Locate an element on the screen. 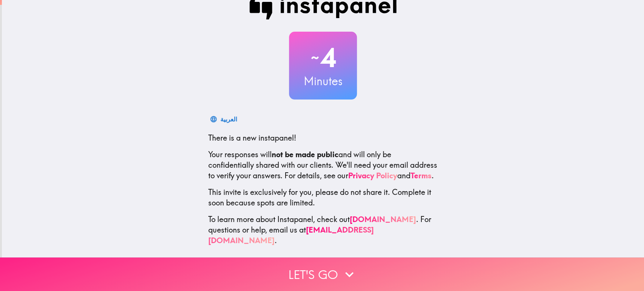  a: Terms is located at coordinates (421, 175).